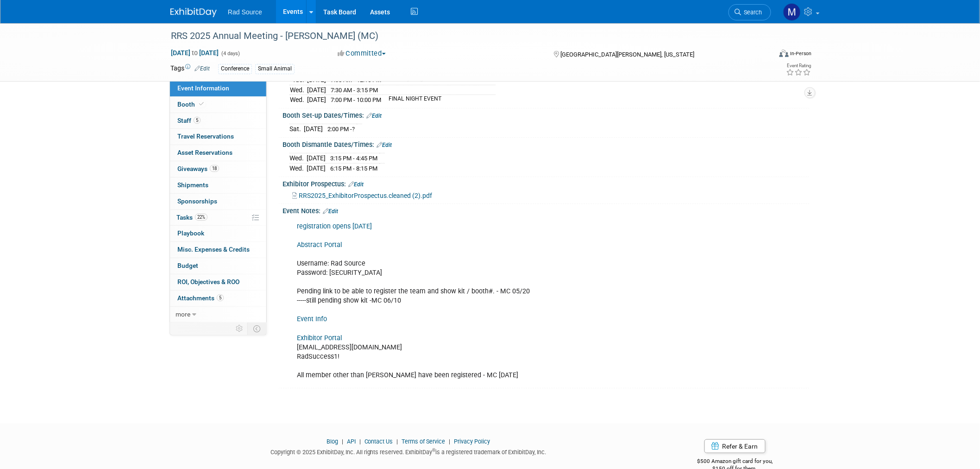  What do you see at coordinates (354, 168) in the screenshot?
I see `span: 6:15 PM - 8:15 PM` at bounding box center [354, 168].